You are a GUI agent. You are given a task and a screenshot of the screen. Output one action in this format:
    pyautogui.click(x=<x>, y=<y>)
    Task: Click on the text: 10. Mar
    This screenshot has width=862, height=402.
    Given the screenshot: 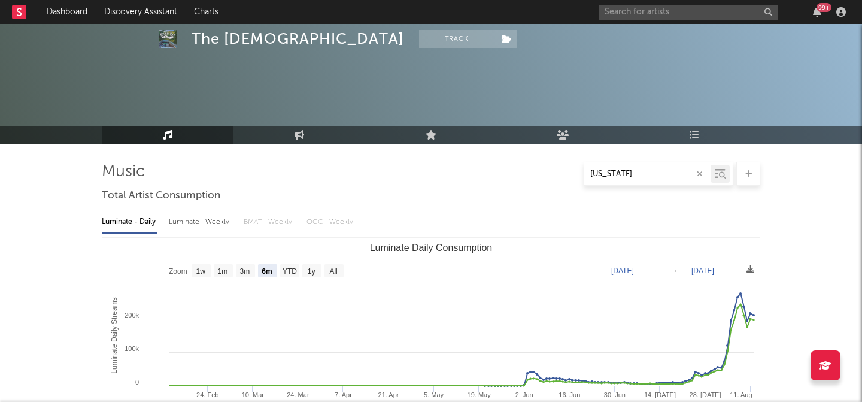 What is the action you would take?
    pyautogui.click(x=253, y=395)
    